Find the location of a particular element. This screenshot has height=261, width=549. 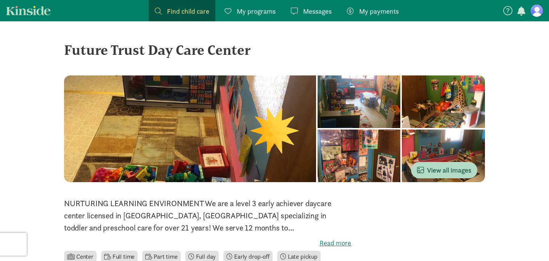

span: My payments is located at coordinates (379, 11).